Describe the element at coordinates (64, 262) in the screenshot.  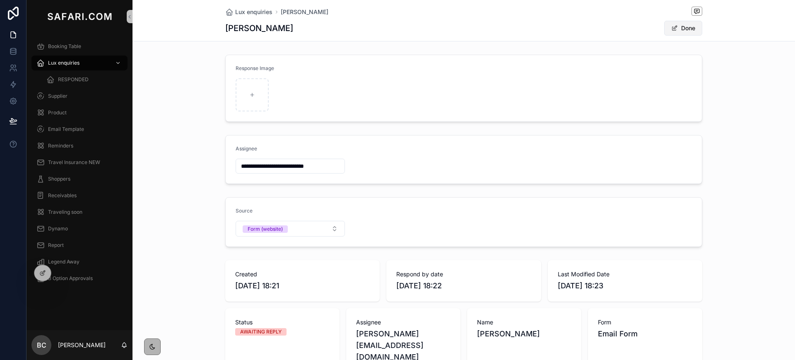
I see `span: Legend Away` at that location.